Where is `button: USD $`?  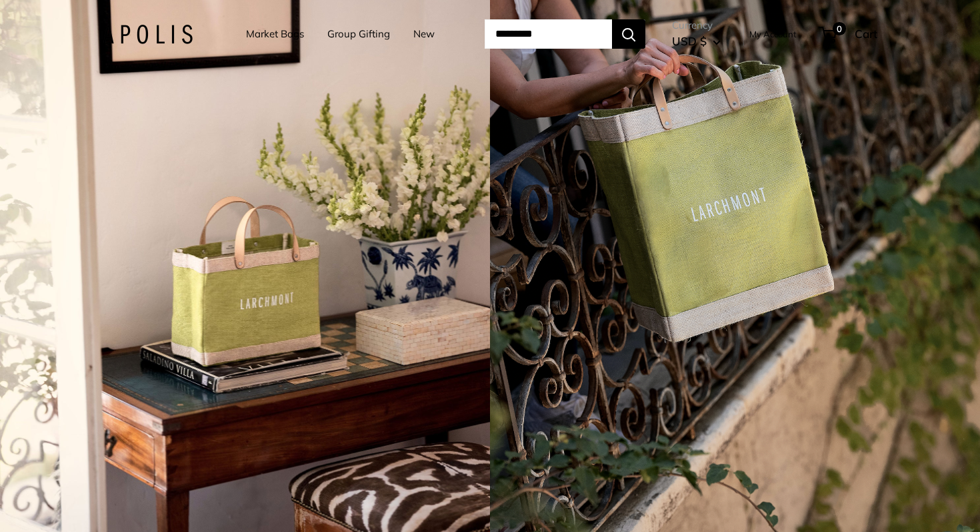
button: USD $ is located at coordinates (696, 41).